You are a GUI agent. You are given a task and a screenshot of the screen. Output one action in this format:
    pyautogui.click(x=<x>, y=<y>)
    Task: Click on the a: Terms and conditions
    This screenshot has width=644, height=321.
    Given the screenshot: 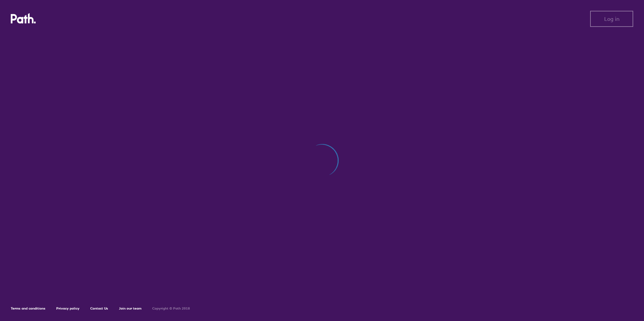 What is the action you would take?
    pyautogui.click(x=28, y=309)
    